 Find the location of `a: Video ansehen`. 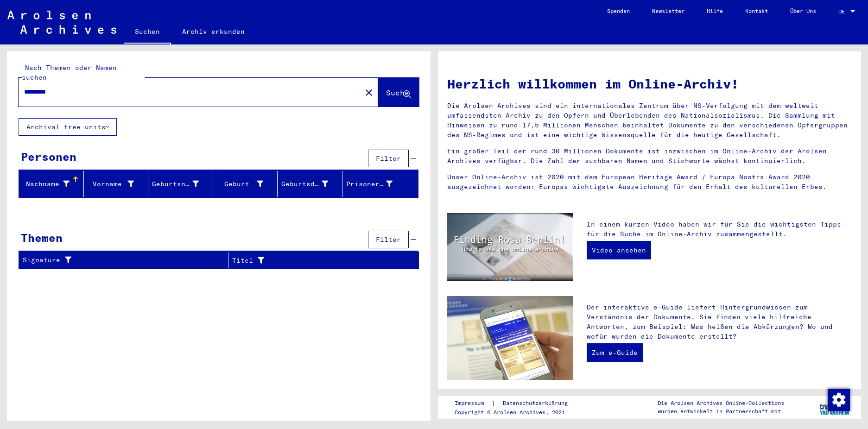

a: Video ansehen is located at coordinates (619, 250).